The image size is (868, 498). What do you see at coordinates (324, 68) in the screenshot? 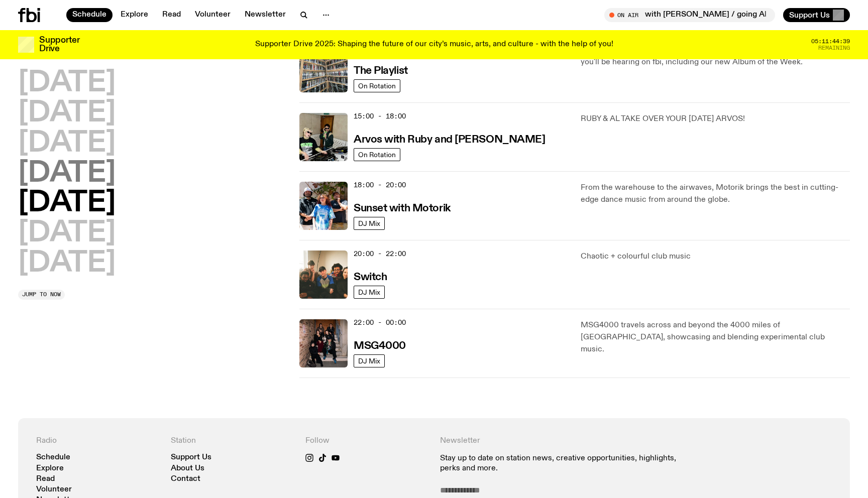
I see `a: A corner shot of the fbi music library` at bounding box center [324, 68].